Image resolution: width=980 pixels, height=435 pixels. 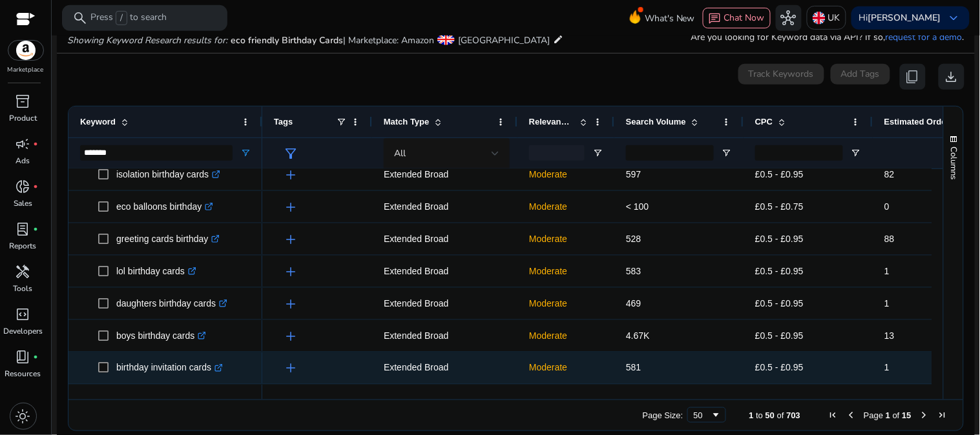 What do you see at coordinates (736, 18) in the screenshot?
I see `button: chatChat Now` at bounding box center [736, 18].